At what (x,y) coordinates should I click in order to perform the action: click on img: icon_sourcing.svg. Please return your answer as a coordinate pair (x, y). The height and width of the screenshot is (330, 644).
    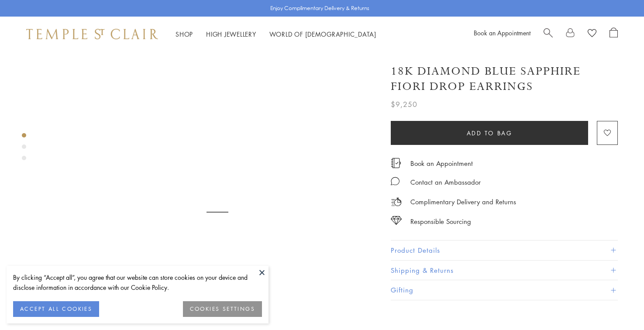
    Looking at the image, I should click on (396, 221).